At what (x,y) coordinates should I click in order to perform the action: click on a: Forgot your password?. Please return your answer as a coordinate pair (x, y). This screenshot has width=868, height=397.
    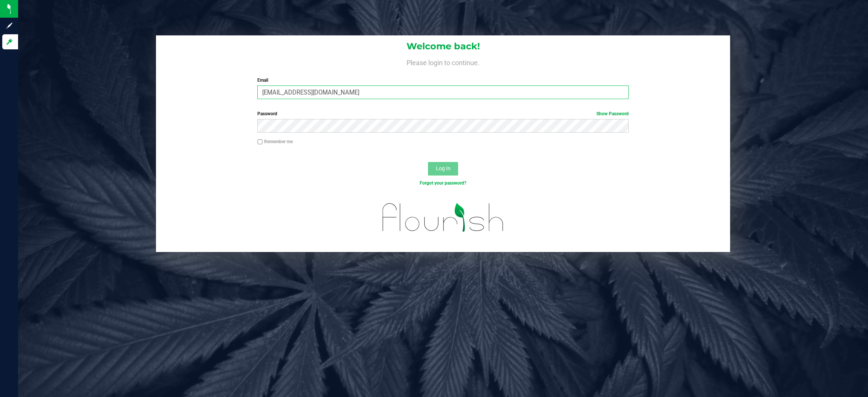
    Looking at the image, I should click on (443, 183).